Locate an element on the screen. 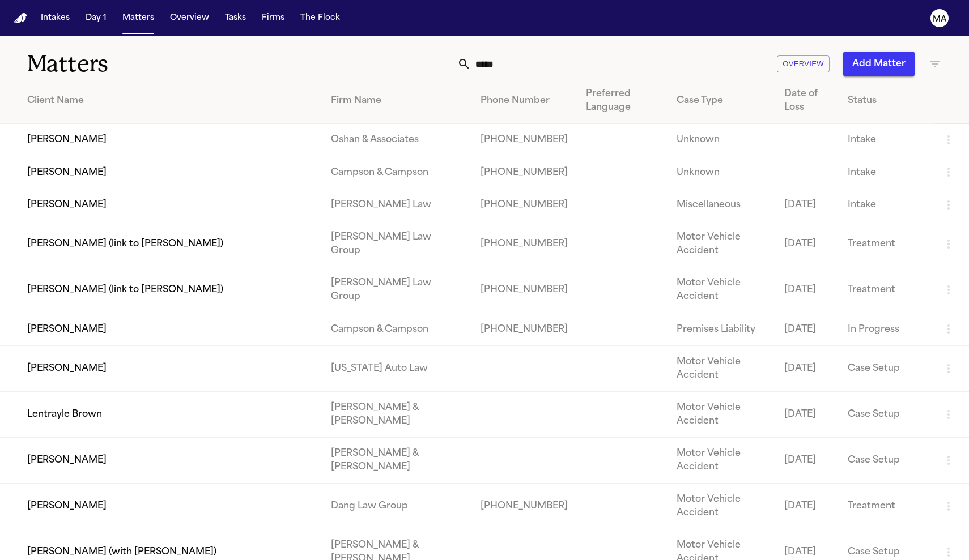 This screenshot has width=969, height=560. a: Intakes is located at coordinates (55, 18).